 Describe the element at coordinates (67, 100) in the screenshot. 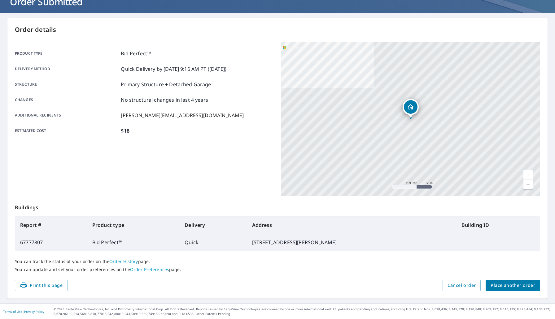

I see `p: Changes` at that location.